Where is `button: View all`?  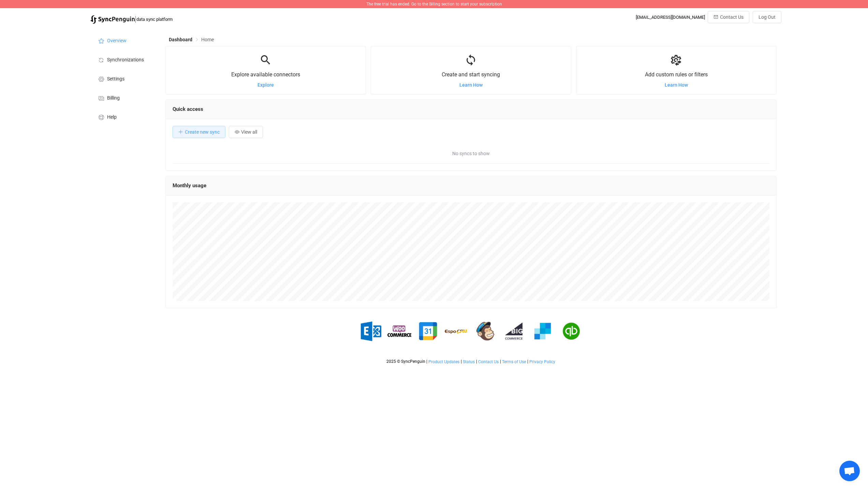 button: View all is located at coordinates (246, 132).